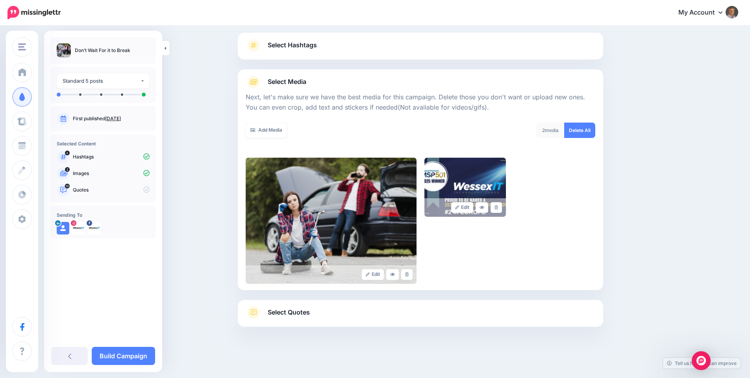 The width and height of the screenshot is (750, 378). Describe the element at coordinates (701, 360) in the screenshot. I see `div: Open Intercom Messenger` at that location.